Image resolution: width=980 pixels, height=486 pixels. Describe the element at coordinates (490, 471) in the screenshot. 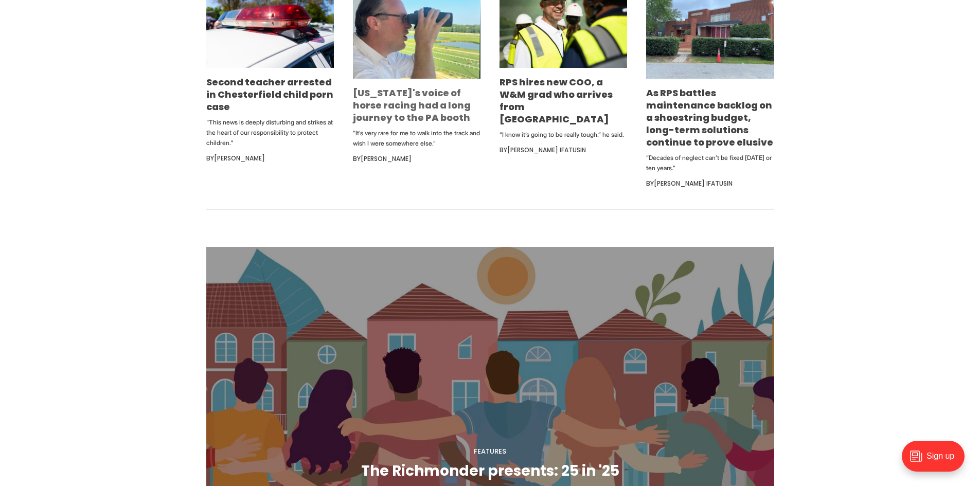

I see `a: The Richmonder presents: 25 in '25` at that location.